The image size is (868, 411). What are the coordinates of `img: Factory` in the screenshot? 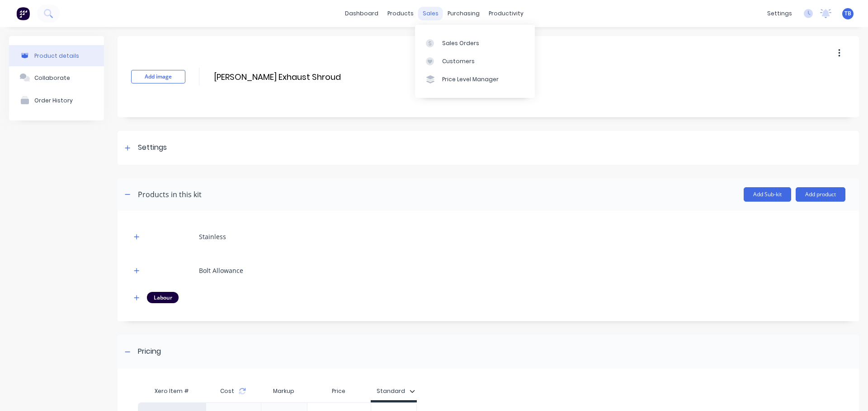 It's located at (23, 14).